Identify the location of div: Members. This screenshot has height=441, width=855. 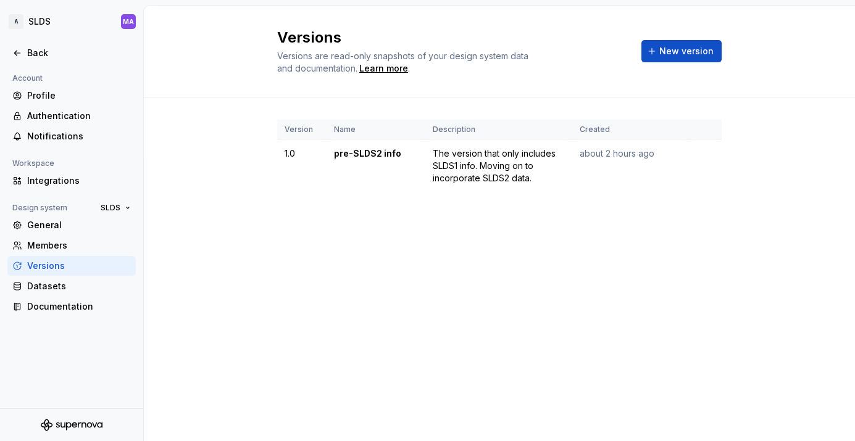
(79, 246).